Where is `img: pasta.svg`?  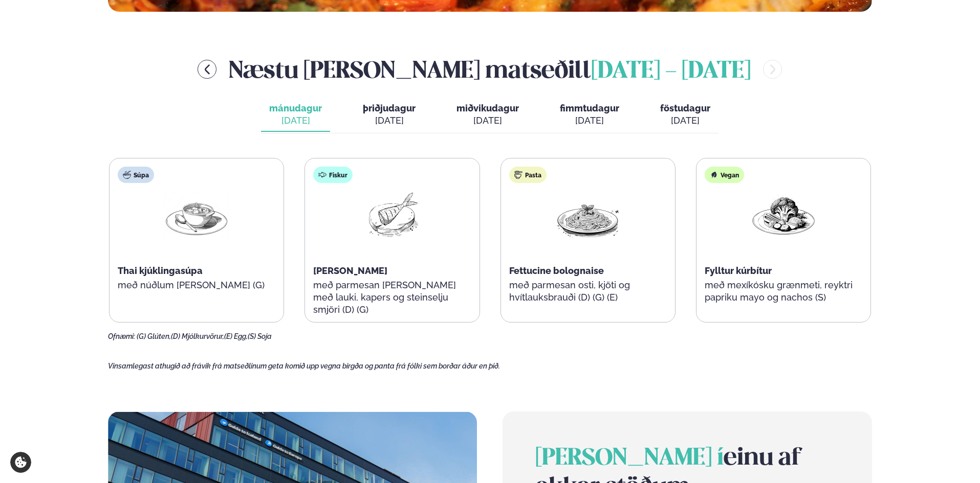
img: pasta.svg is located at coordinates (518, 175).